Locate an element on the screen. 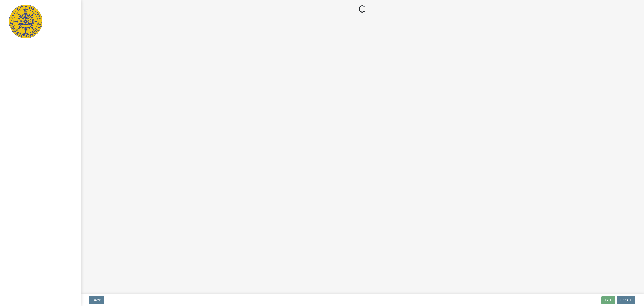 This screenshot has width=644, height=306. button: Back is located at coordinates (97, 300).